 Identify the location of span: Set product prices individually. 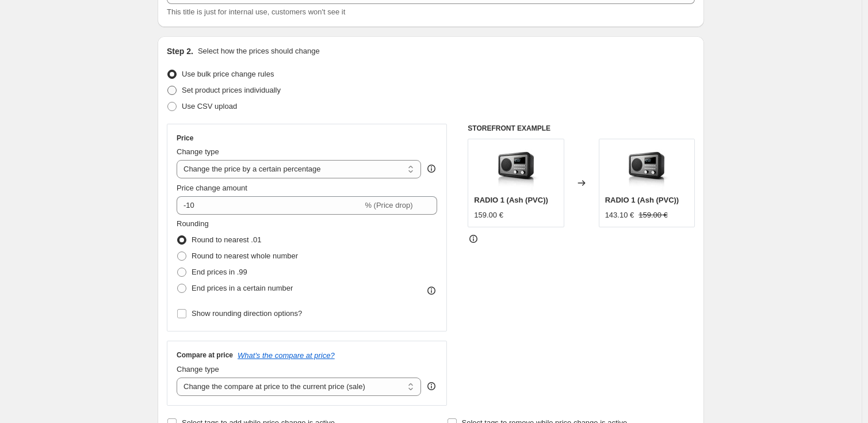
(231, 90).